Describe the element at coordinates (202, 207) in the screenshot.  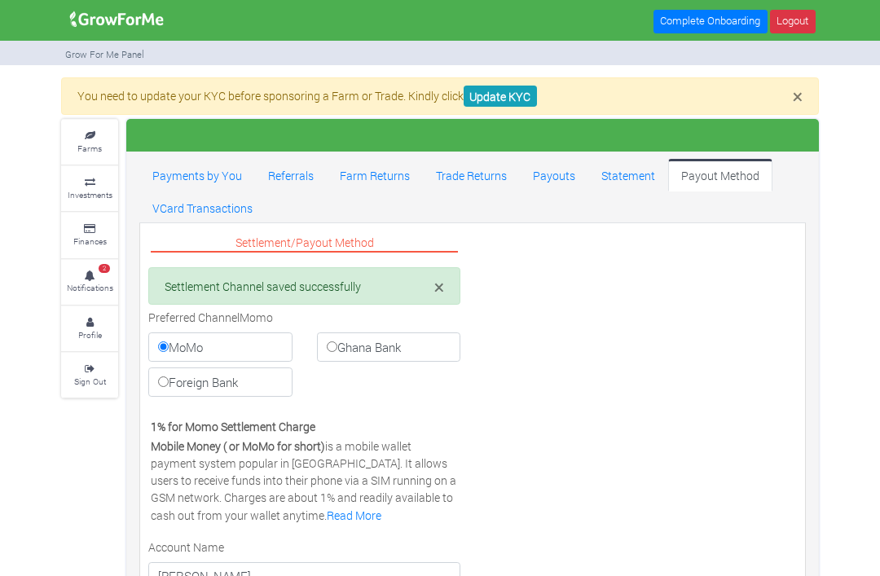
I see `a: VCard Transactions` at that location.